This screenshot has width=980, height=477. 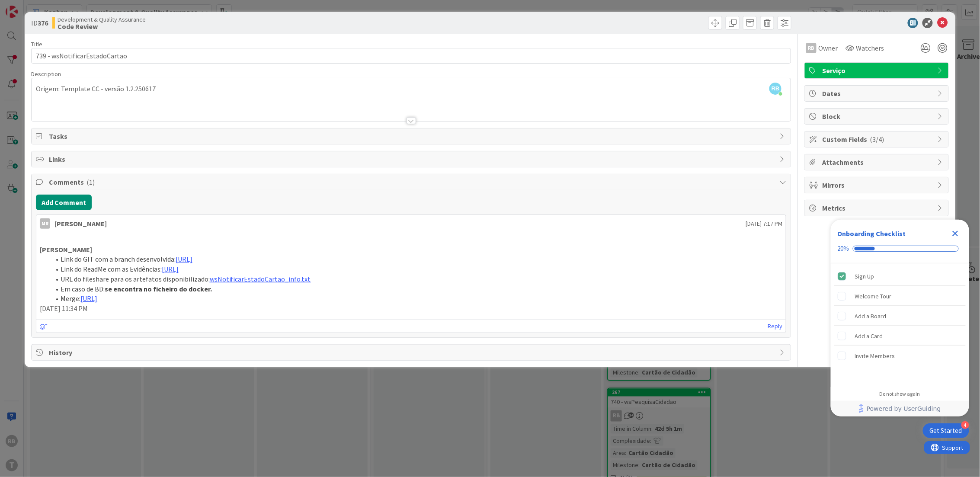 I want to click on label: Title, so click(x=37, y=44).